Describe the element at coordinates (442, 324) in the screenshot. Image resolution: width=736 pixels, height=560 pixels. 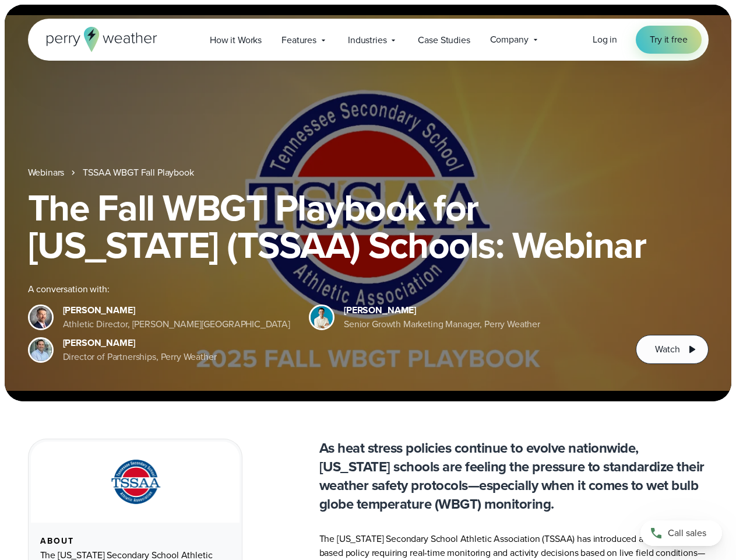
I see `div: Senior Growth Marketing Manager, Perry Weather` at that location.